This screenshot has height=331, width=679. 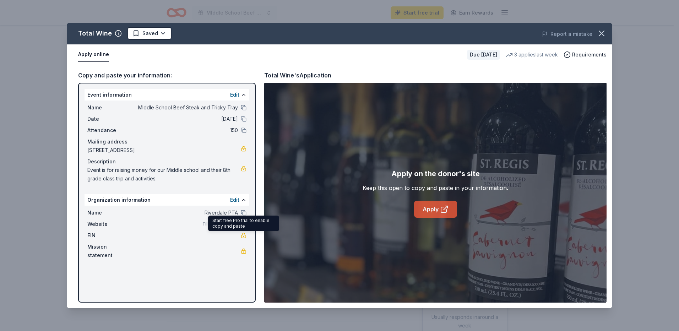 What do you see at coordinates (164, 174) in the screenshot?
I see `span: Event is for raising money for our Middle school and their 8th grade class trip and activities.` at bounding box center [164, 174].